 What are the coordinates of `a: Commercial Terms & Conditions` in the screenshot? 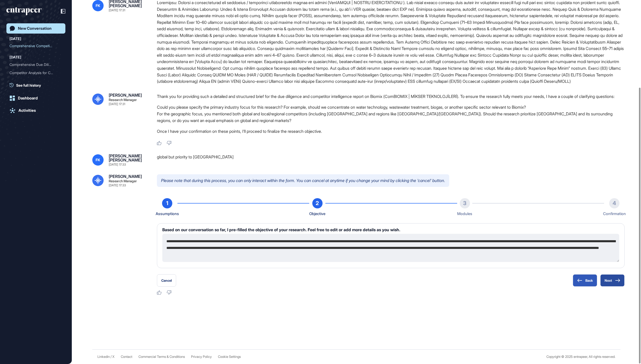 It's located at (162, 356).